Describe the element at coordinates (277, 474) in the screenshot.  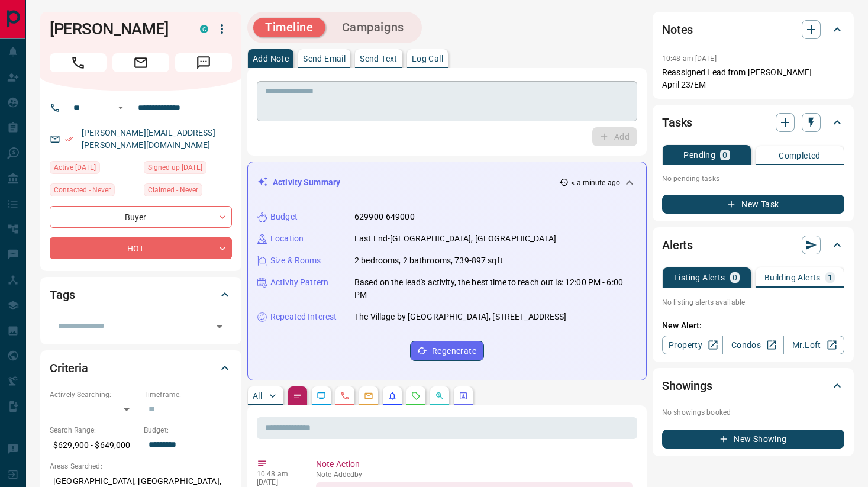
I see `p: 10:48 am` at that location.